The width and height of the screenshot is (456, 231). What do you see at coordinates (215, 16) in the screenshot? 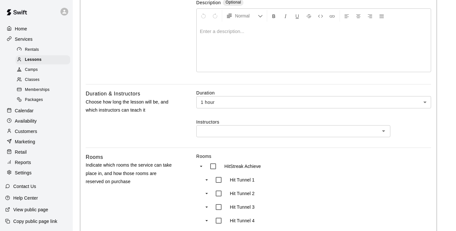
I see `button: Redo` at bounding box center [215, 16].